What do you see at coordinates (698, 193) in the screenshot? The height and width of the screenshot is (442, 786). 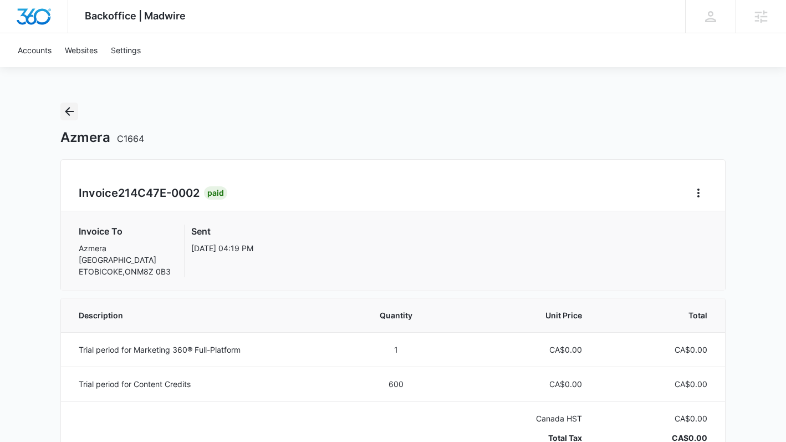 I see `button: Home` at bounding box center [698, 193].